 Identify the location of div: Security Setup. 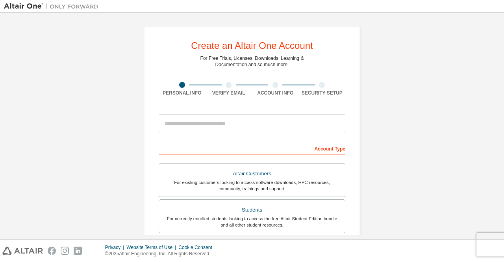
(322, 93).